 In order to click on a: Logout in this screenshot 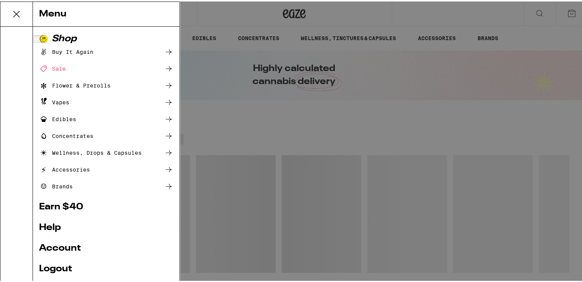, I will do `click(106, 268)`.